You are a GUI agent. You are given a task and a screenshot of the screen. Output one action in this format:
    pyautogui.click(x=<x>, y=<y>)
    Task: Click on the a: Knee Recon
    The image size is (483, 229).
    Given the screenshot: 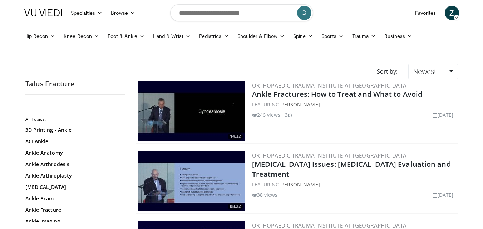 What is the action you would take?
    pyautogui.click(x=81, y=36)
    